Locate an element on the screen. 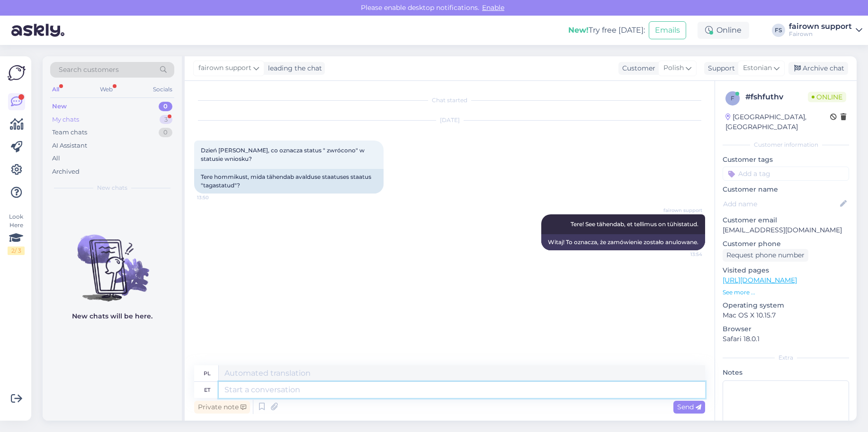 This screenshot has height=432, width=868. span: Enable is located at coordinates (493, 7).